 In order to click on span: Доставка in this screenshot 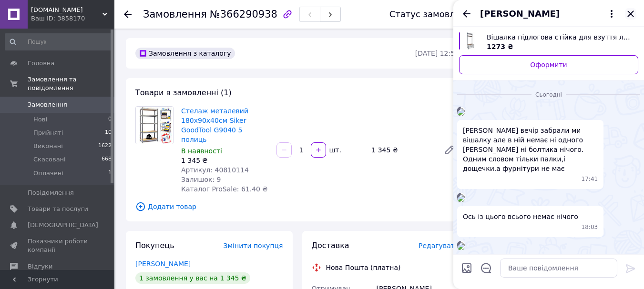, I will do `click(330, 245)`.